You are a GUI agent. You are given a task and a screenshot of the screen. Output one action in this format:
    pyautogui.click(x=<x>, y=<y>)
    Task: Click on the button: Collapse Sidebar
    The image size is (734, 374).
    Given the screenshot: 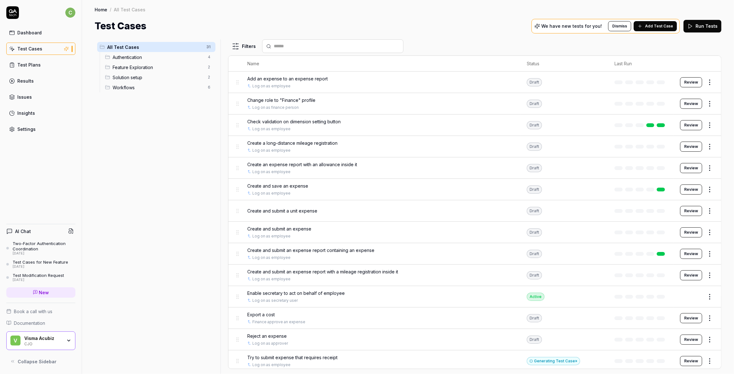 What is the action you would take?
    pyautogui.click(x=41, y=362)
    